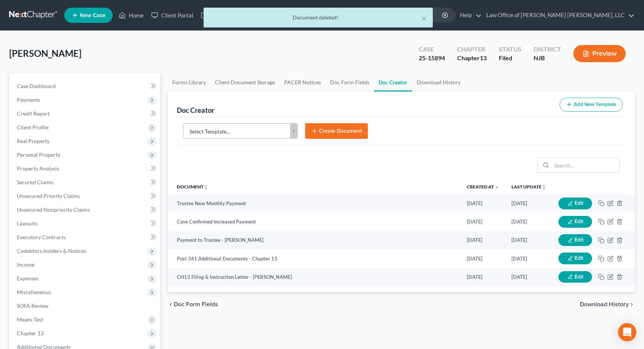  I want to click on a: Credit Report, so click(85, 113).